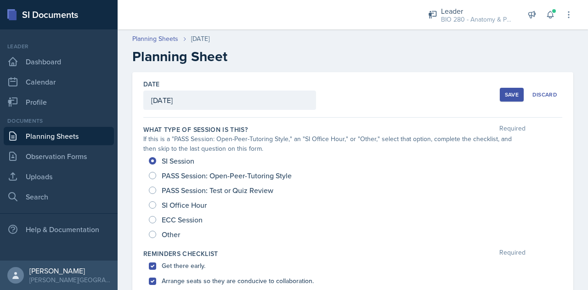  Describe the element at coordinates (59, 82) in the screenshot. I see `a: Calendar` at that location.